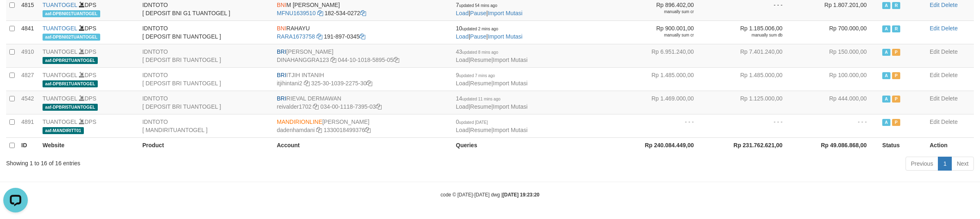  What do you see at coordinates (70, 107) in the screenshot?
I see `span: aaf-DPBRI5TUANTOGEL` at bounding box center [70, 107].